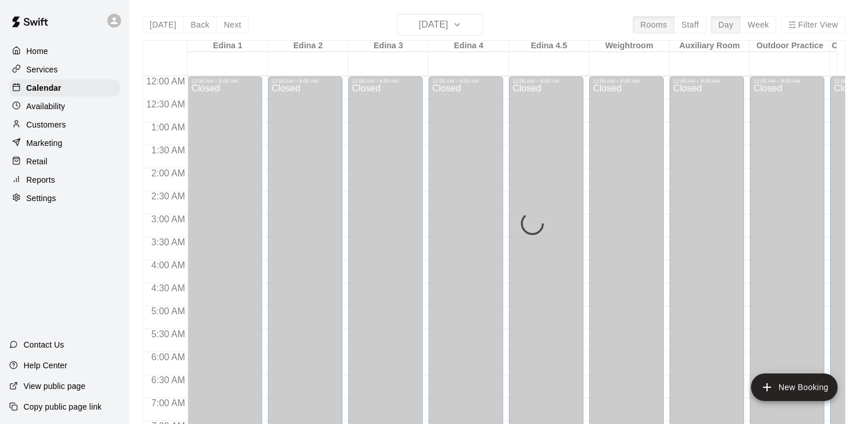 The image size is (868, 424). I want to click on div: Outdoor Practice, so click(790, 46).